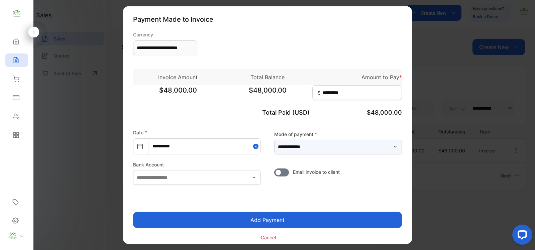  Describe the element at coordinates (267, 112) in the screenshot. I see `p: Total Paid (USD)` at that location.